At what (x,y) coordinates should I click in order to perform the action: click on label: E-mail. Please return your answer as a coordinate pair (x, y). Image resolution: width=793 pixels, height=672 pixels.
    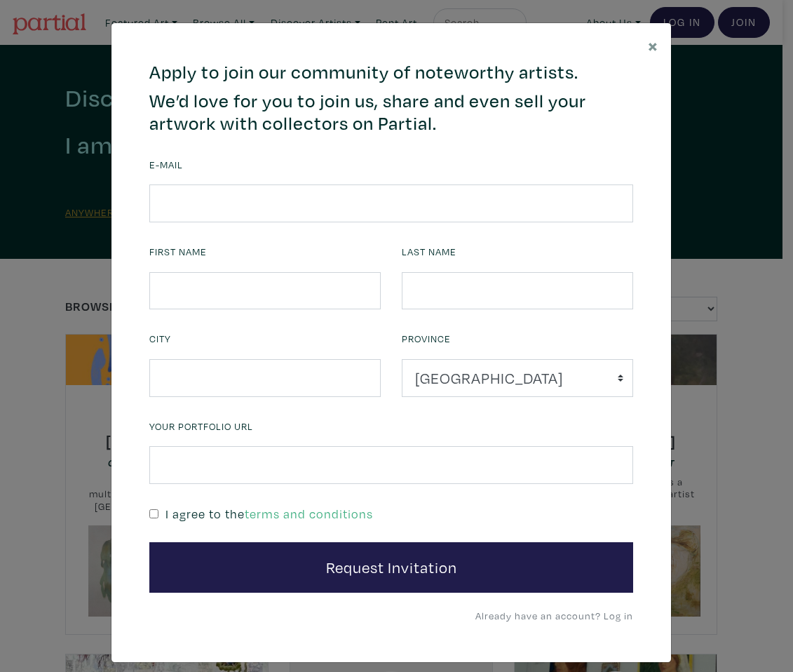
    Looking at the image, I should click on (166, 165).